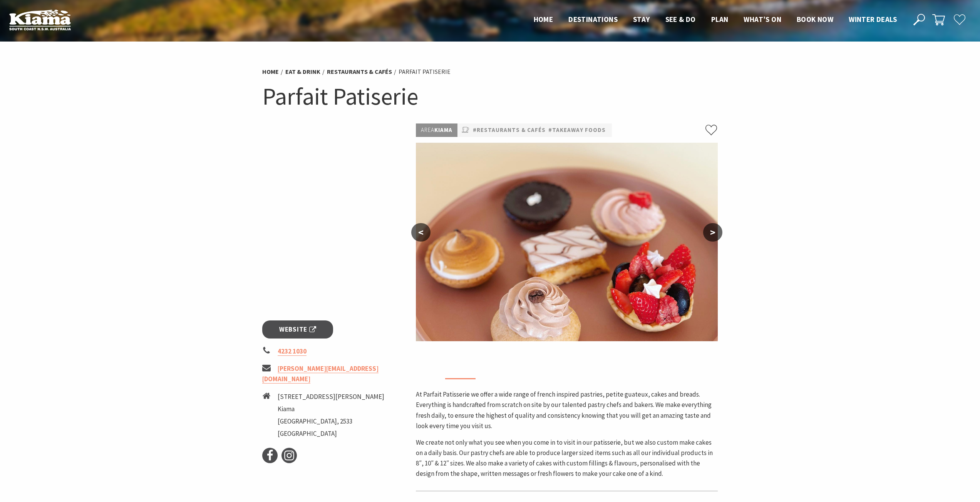 This screenshot has height=502, width=980. I want to click on img: Kiama Logo, so click(40, 19).